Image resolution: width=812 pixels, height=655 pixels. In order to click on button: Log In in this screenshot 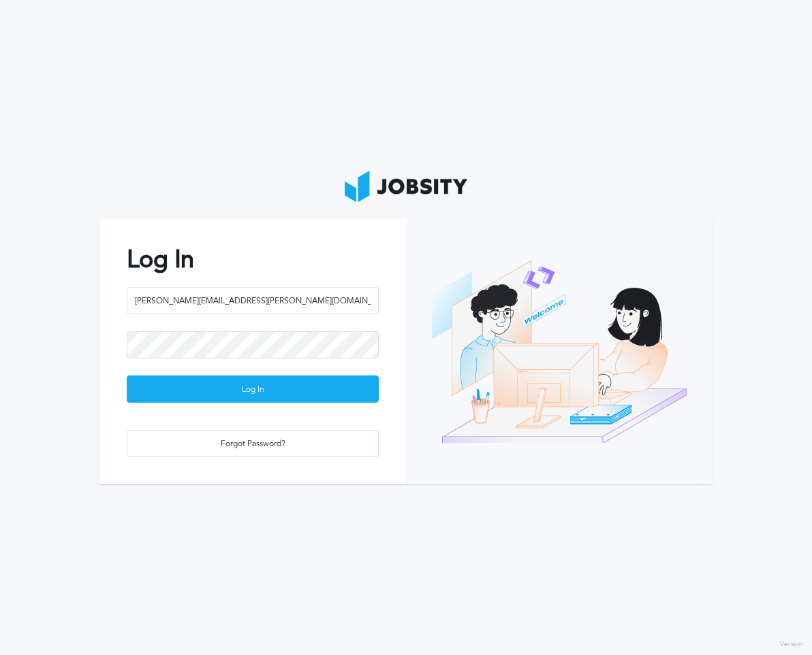, I will do `click(253, 389)`.